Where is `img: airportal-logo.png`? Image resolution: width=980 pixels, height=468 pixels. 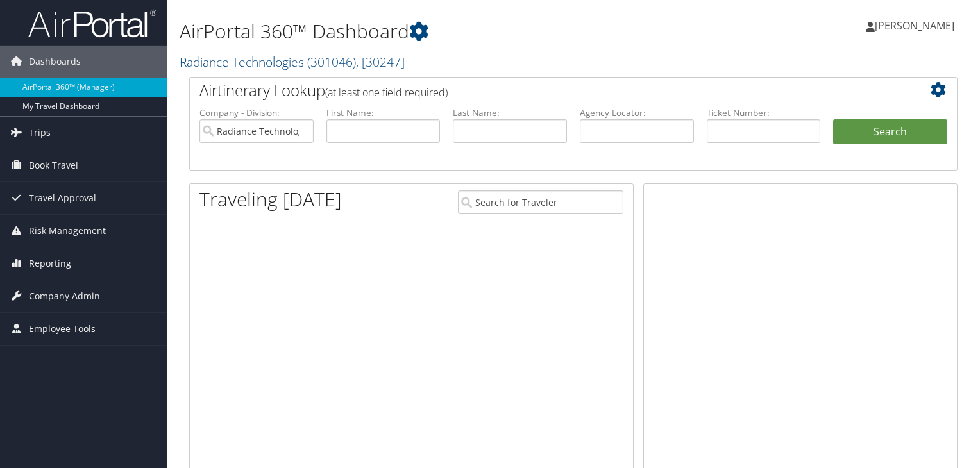 img: airportal-logo.png is located at coordinates (92, 23).